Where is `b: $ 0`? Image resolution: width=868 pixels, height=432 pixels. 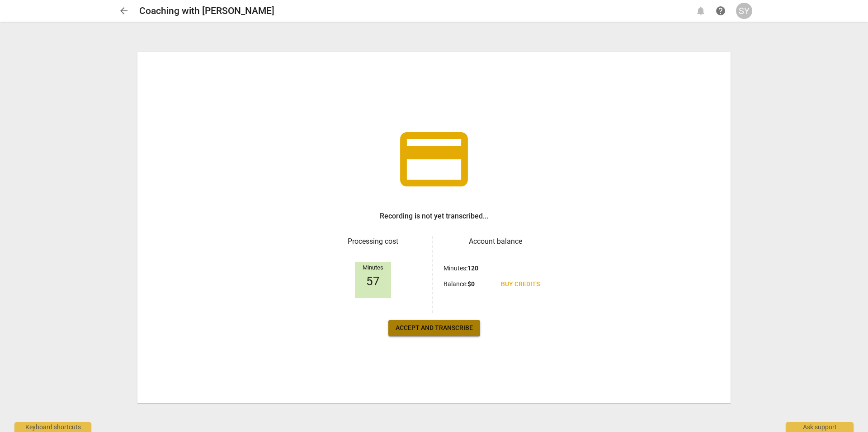 b: $ 0 is located at coordinates (471, 284).